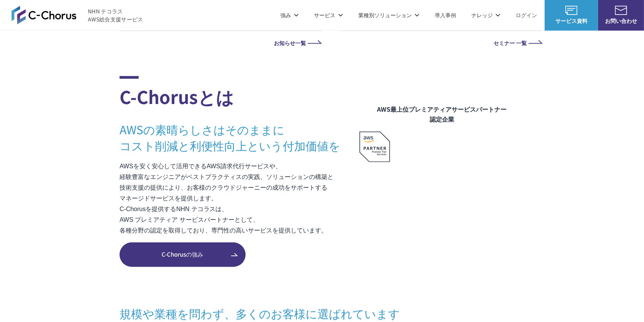  Describe the element at coordinates (182, 255) in the screenshot. I see `a: C-Chorusの強み` at that location.